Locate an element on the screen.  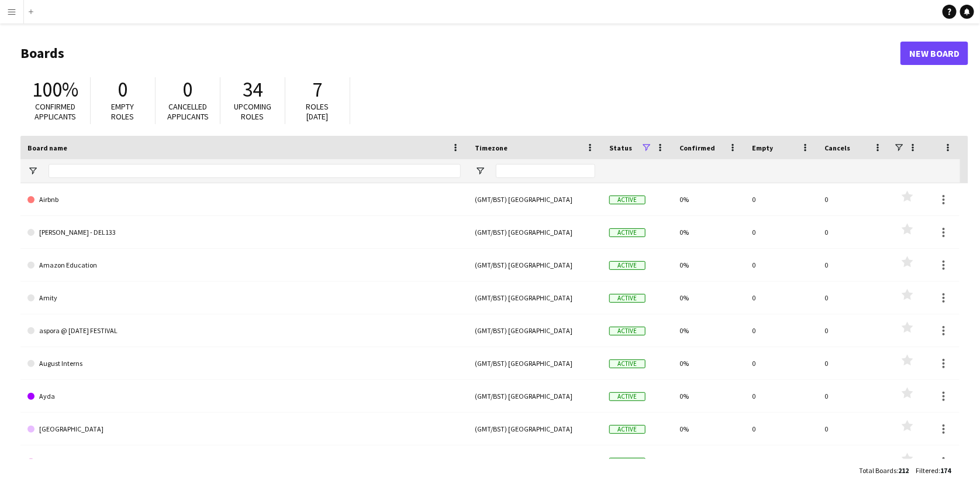
span: Board name is located at coordinates (48, 148).